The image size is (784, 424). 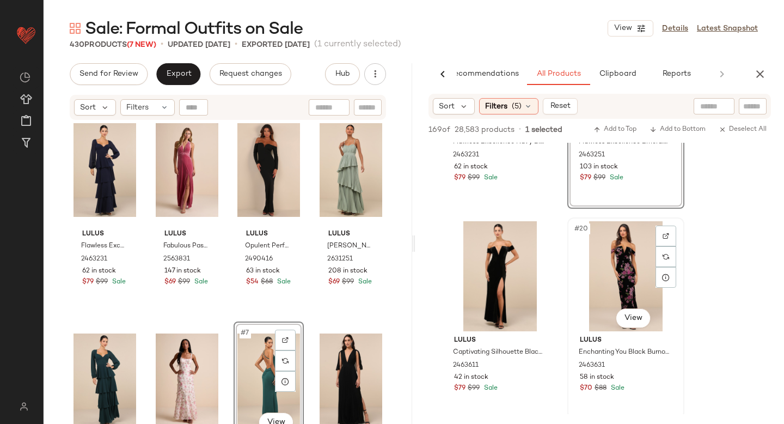 What do you see at coordinates (499, 352) in the screenshot?
I see `span: Captivating Silhouette Black Velvet Off-the-Shoulder Maxi Dress` at bounding box center [499, 352].